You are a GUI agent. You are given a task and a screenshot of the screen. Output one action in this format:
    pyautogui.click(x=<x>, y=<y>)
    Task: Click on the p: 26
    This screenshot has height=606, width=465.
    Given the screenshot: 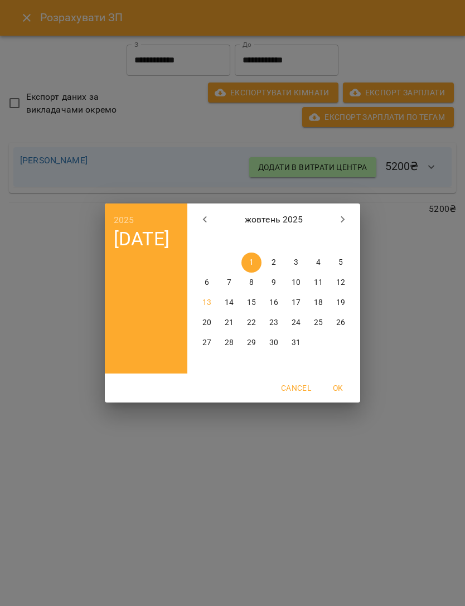 What is the action you would take?
    pyautogui.click(x=340, y=323)
    